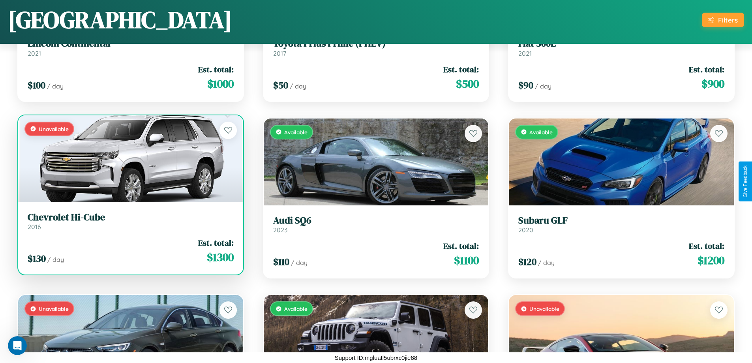 The height and width of the screenshot is (363, 752). I want to click on button: Filters, so click(723, 20).